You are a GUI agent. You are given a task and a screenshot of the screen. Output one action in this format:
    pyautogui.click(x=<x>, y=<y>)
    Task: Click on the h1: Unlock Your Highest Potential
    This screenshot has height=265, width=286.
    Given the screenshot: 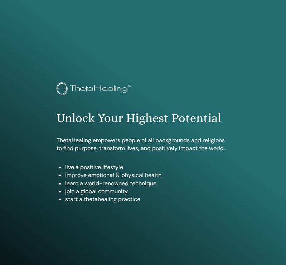 What is the action you would take?
    pyautogui.click(x=143, y=118)
    